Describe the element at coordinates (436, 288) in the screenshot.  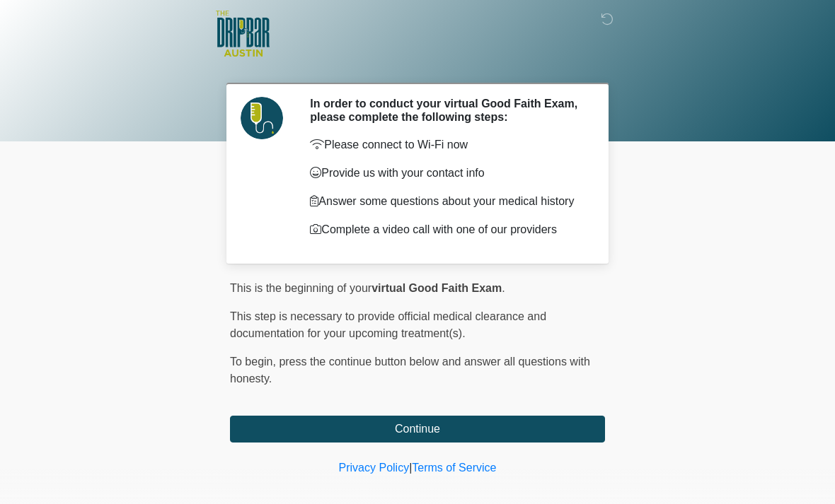
I see `strong: virtual Good Faith Exam` at that location.